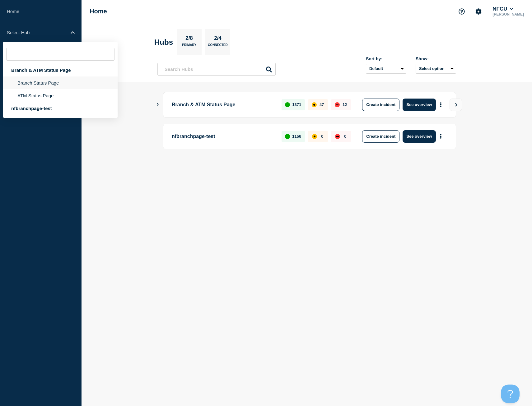  What do you see at coordinates (218, 46) in the screenshot?
I see `p: Connected` at bounding box center [218, 46].